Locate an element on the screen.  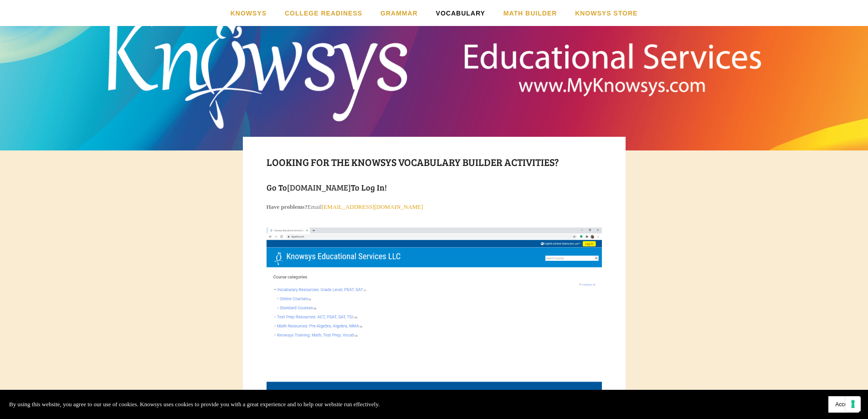
button: Your consent preferences for tracking technologies is located at coordinates (853, 404).